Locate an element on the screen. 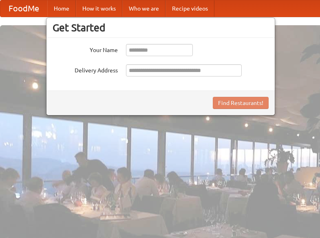 This screenshot has width=320, height=238. label: Your Name is located at coordinates (85, 49).